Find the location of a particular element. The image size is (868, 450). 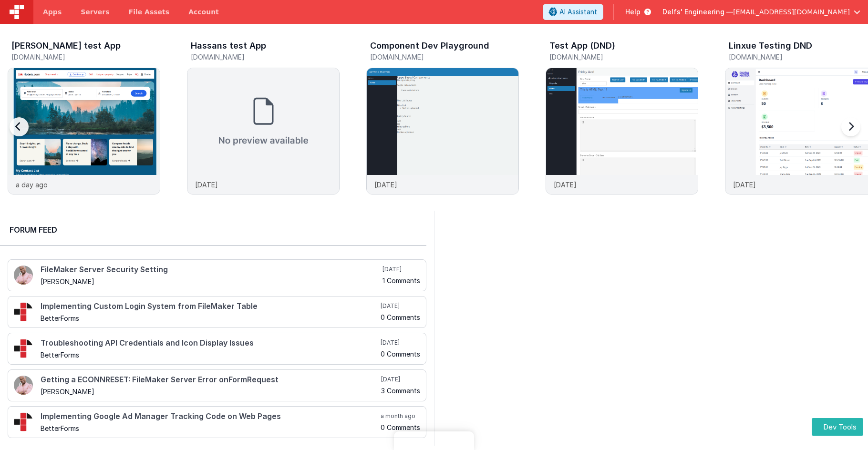

h5: 3 Comments is located at coordinates (401, 391).